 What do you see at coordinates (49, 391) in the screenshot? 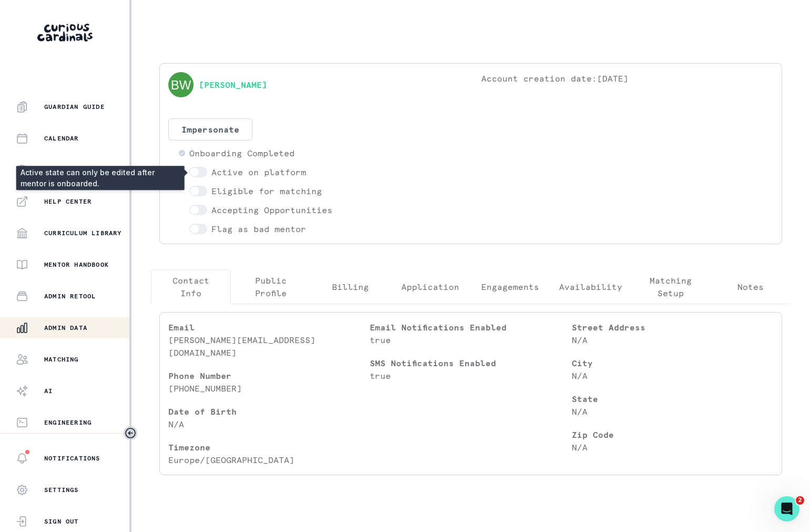
I see `p: AI` at bounding box center [49, 391].